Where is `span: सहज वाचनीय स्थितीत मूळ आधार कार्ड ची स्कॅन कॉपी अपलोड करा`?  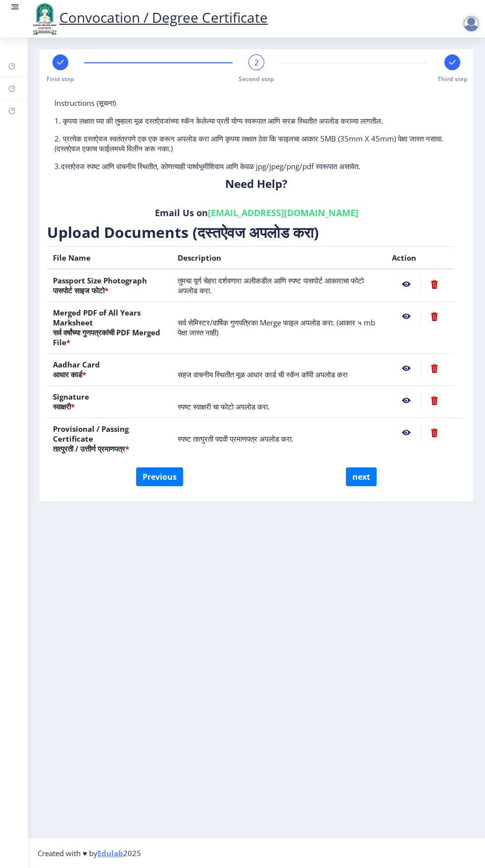 span: सहज वाचनीय स्थितीत मूळ आधार कार्ड ची स्कॅन कॉपी अपलोड करा is located at coordinates (262, 374).